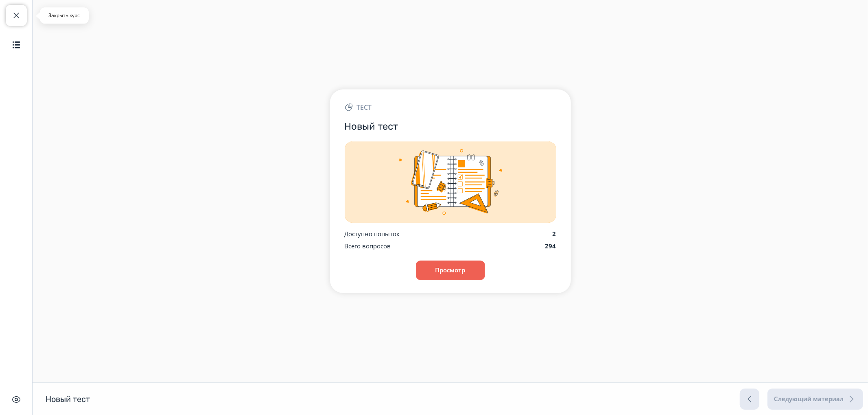  I want to click on p: Закрыть курс, so click(64, 15).